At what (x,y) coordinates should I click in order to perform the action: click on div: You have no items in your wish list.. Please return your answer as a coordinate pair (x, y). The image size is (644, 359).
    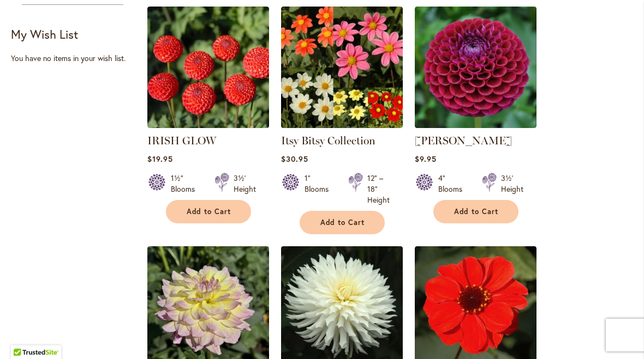
    Looking at the image, I should click on (76, 58).